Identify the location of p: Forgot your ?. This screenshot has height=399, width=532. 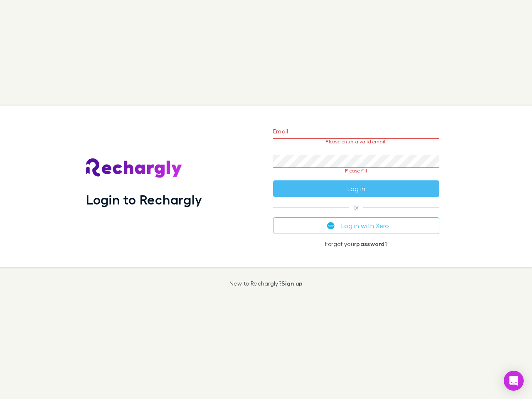
(356, 244).